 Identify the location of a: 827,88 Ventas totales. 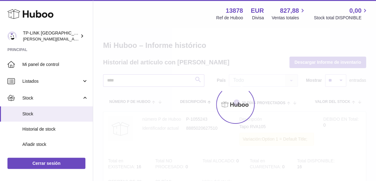
(289, 14).